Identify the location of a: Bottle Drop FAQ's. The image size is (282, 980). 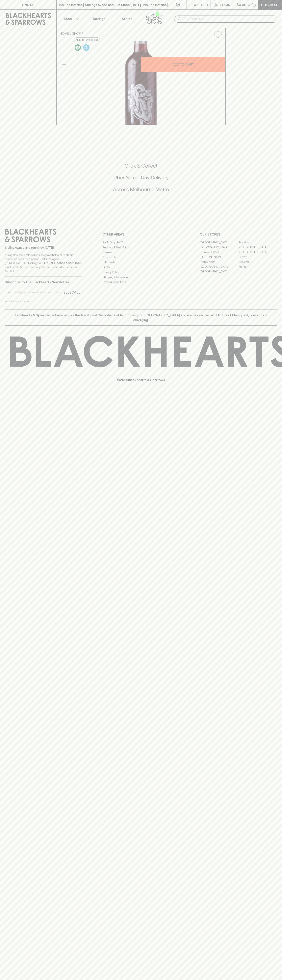
(141, 242).